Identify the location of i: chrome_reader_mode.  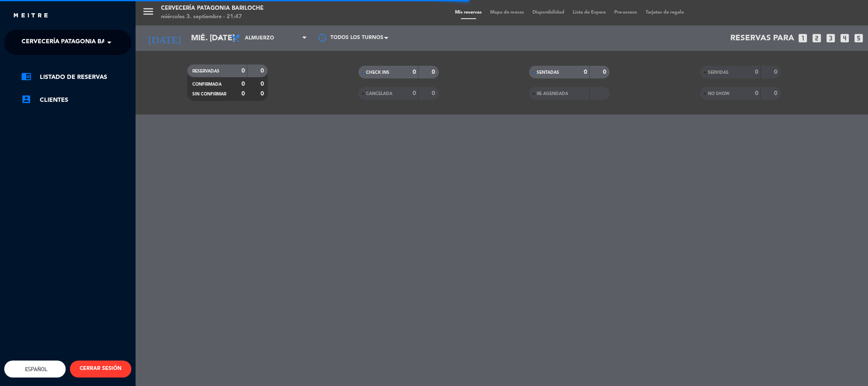
(26, 76).